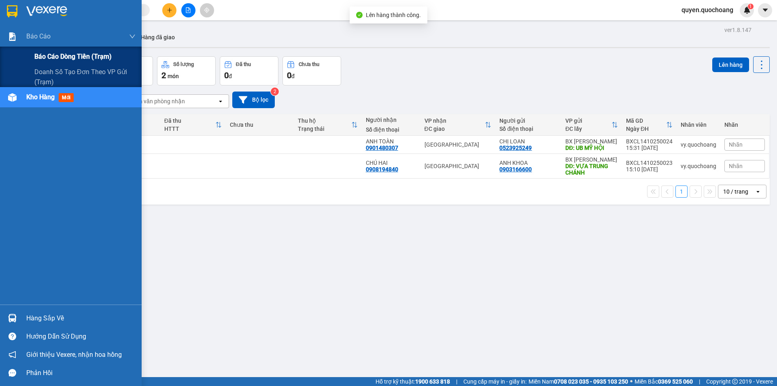 This screenshot has width=777, height=386. Describe the element at coordinates (391, 141) in the screenshot. I see `div: ANH TOÀN` at that location.